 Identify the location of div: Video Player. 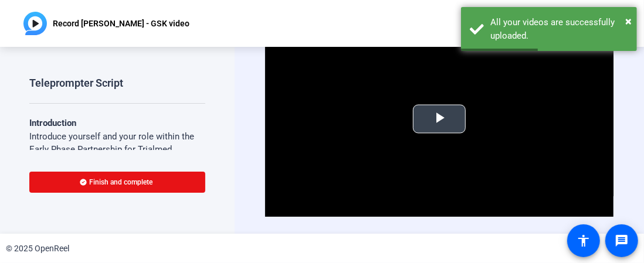
(439, 119).